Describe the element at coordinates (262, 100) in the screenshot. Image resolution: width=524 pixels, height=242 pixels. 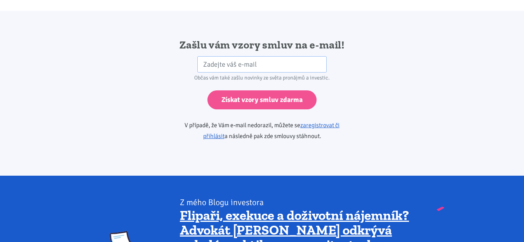
I see `input: Získat vzory smluv zdarma` at that location.